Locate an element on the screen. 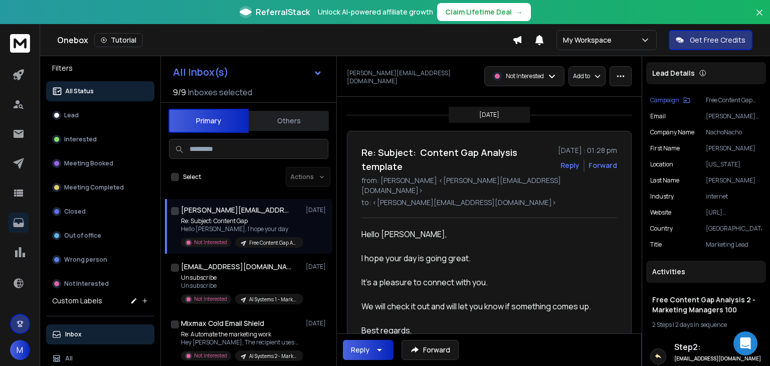  button: Close banner is located at coordinates (760, 18).